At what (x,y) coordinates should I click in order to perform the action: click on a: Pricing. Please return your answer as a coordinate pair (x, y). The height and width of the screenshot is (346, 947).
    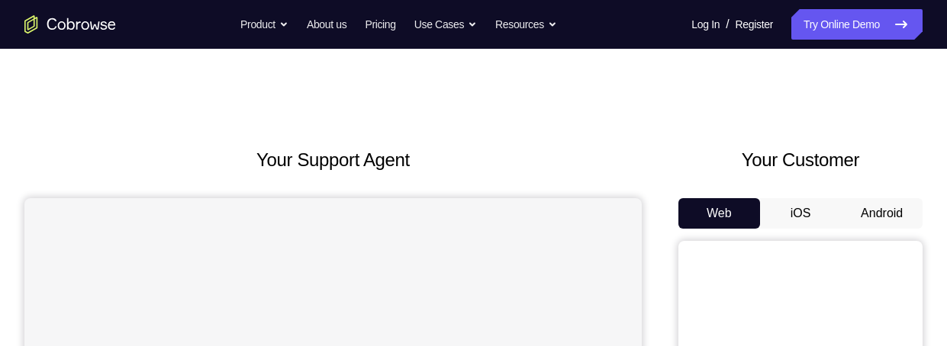
    Looking at the image, I should click on (380, 24).